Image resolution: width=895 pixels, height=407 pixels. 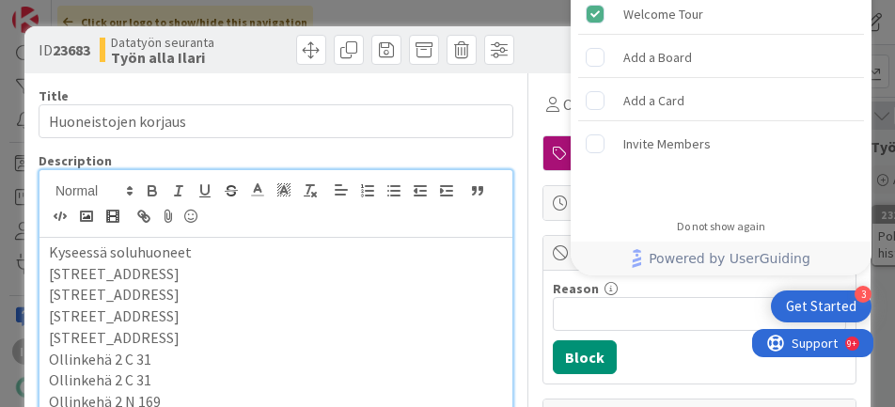 What do you see at coordinates (721, 259) in the screenshot?
I see `a: Powered by UserGuiding` at bounding box center [721, 259].